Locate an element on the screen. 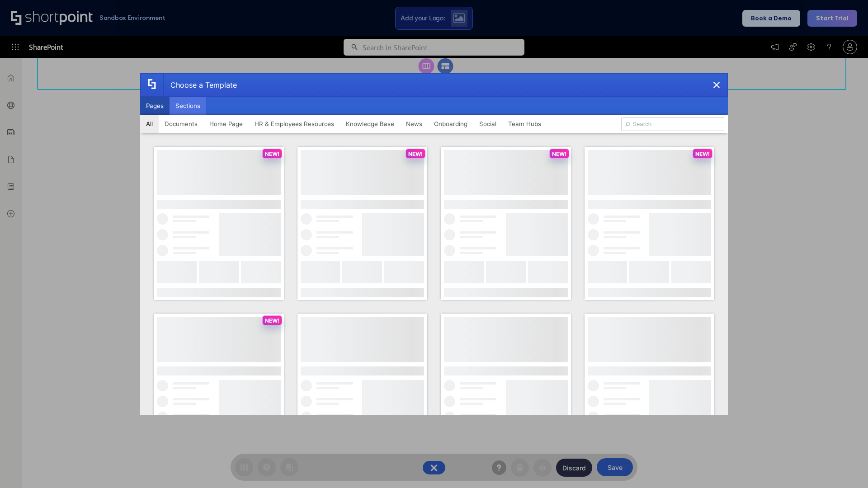 The width and height of the screenshot is (868, 488). button: Documents is located at coordinates (181, 124).